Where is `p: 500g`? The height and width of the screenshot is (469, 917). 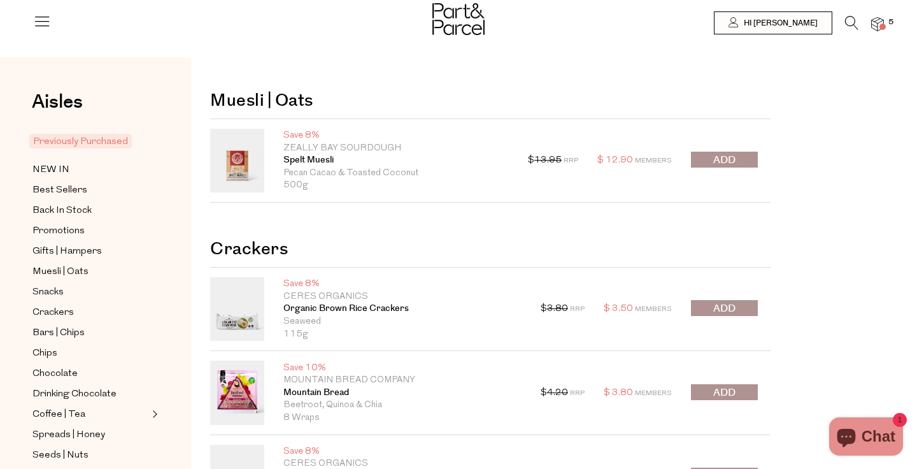
p: 500g is located at coordinates (396, 185).